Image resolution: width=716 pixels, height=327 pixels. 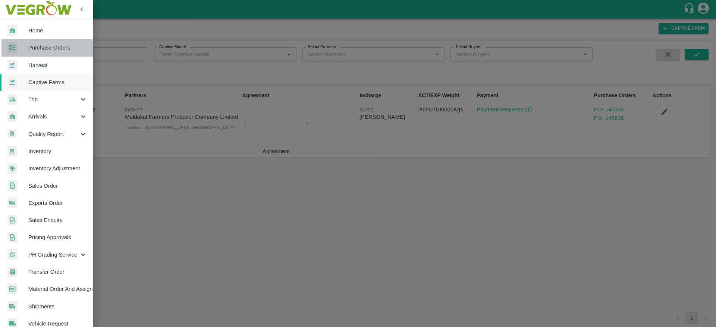 What do you see at coordinates (12, 272) in the screenshot?
I see `img: whTransfer` at bounding box center [12, 272].